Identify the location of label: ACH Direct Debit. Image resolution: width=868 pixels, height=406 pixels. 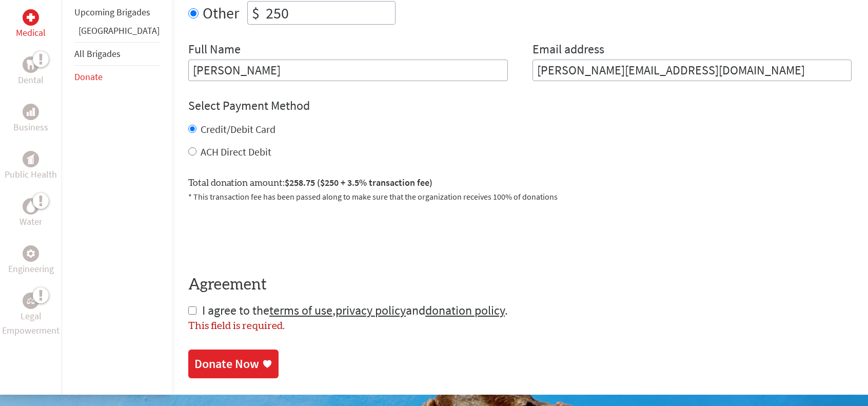
(236, 152).